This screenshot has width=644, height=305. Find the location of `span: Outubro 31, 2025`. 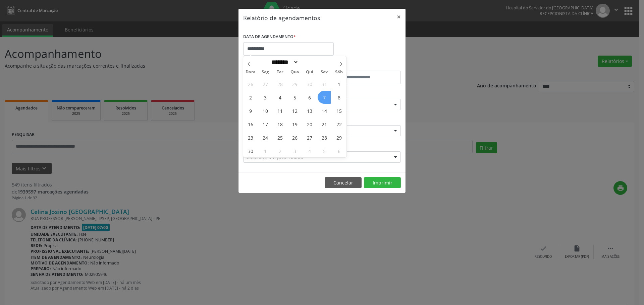

span: Outubro 31, 2025 is located at coordinates (324, 84).